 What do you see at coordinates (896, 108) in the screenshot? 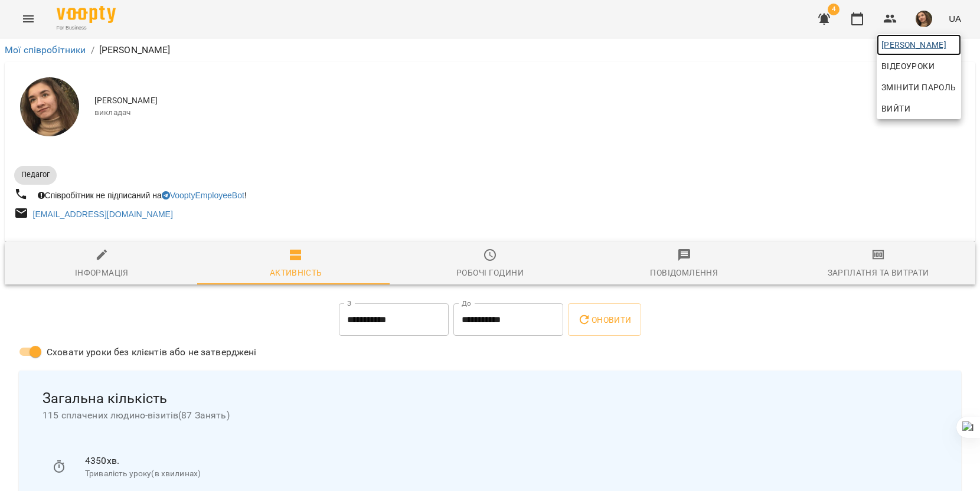
I see `span: Вийти` at bounding box center [896, 108].